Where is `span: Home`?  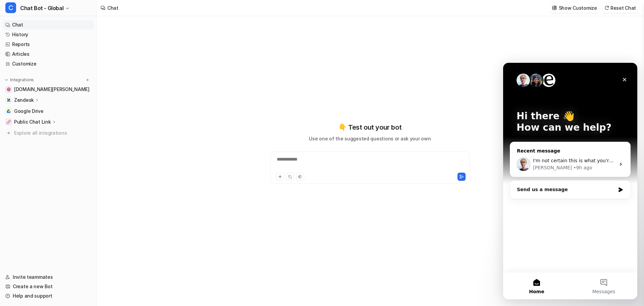
span: Home is located at coordinates (33, 229).